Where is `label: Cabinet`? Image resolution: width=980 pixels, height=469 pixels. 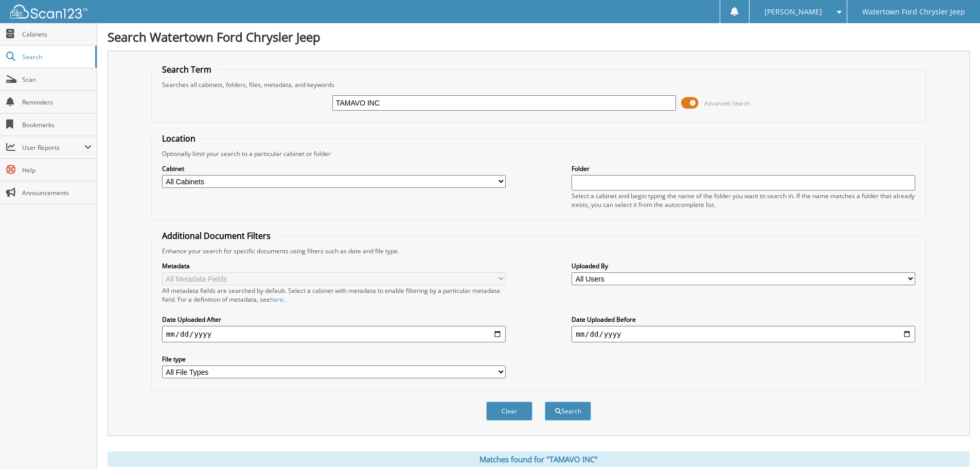
label: Cabinet is located at coordinates (334, 168).